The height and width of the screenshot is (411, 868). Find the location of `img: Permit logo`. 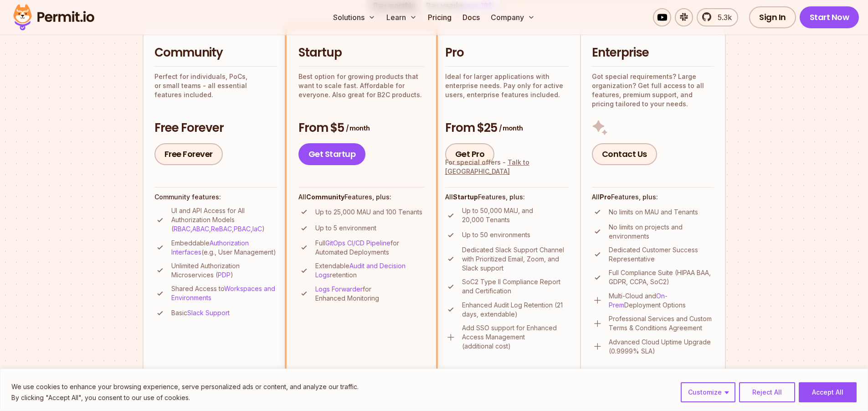

img: Permit logo is located at coordinates (53, 17).